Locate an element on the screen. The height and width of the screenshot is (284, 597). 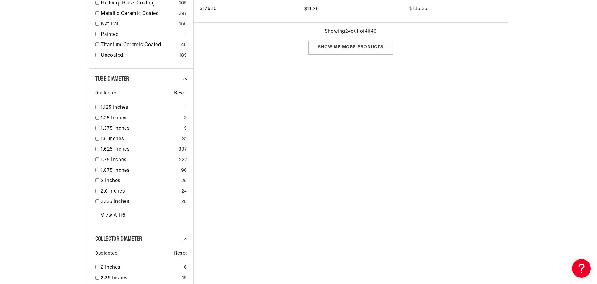
div: 3 is located at coordinates (186, 118).